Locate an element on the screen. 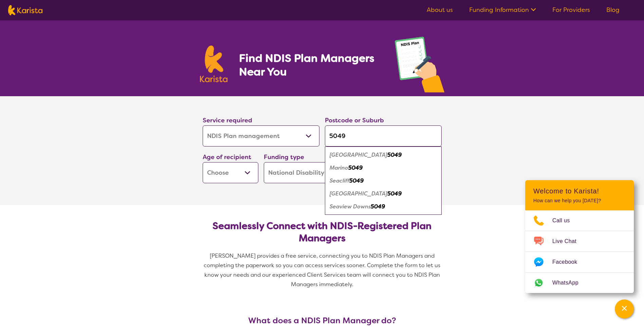  em: Marino is located at coordinates (339, 167).